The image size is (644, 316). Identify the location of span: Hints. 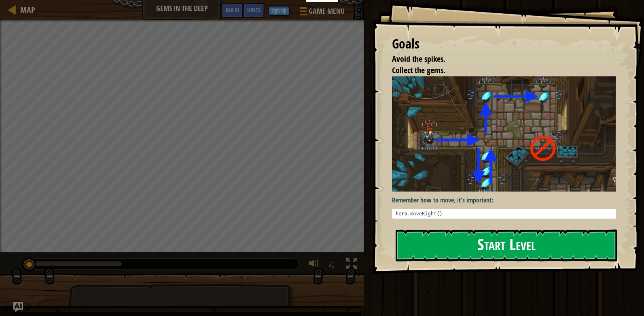
(254, 10).